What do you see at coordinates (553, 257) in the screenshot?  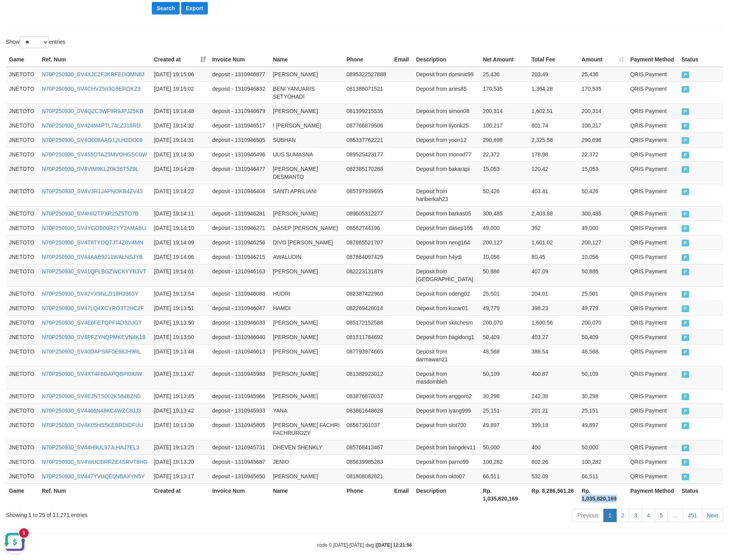 I see `td: 80.45` at bounding box center [553, 257].